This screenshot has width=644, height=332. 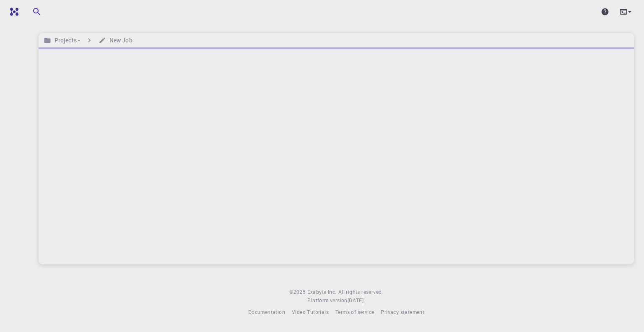 I want to click on span: Video Tutorials, so click(x=310, y=312).